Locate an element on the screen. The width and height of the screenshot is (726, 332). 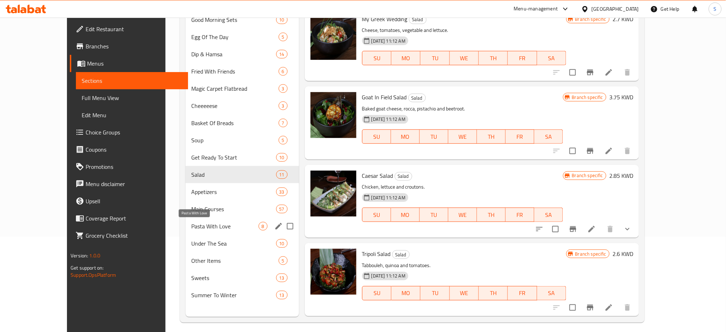
div: Good Morning Sets is located at coordinates (234, 20).